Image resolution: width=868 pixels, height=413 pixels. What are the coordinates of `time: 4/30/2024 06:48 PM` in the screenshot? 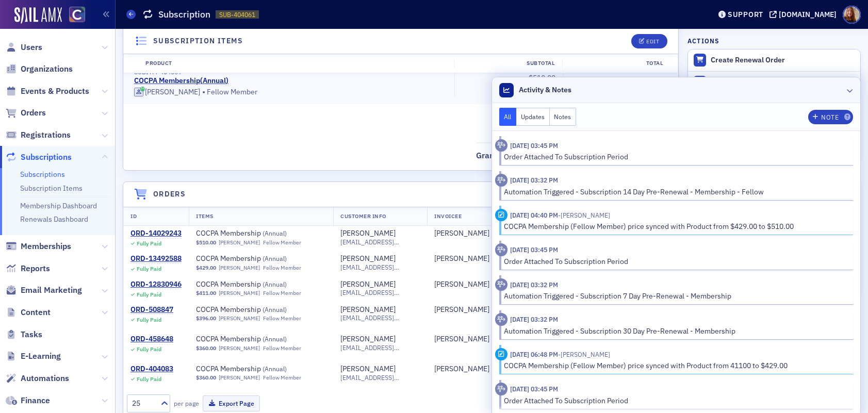 It's located at (534, 354).